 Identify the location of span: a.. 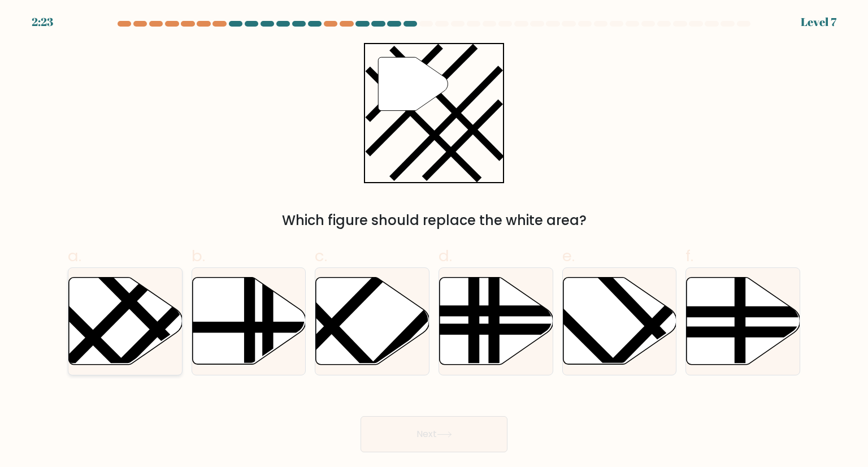
(75, 255).